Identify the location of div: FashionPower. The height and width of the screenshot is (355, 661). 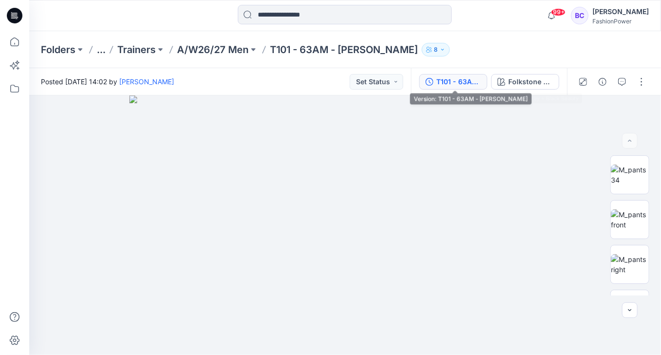
(621, 21).